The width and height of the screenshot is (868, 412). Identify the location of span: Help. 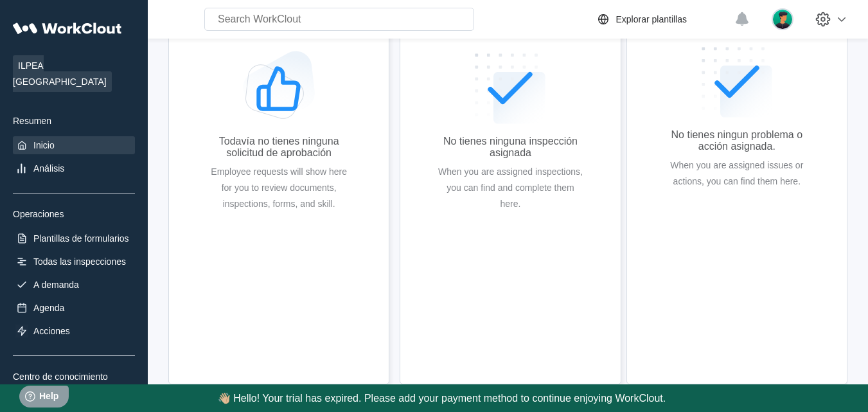
(35, 16).